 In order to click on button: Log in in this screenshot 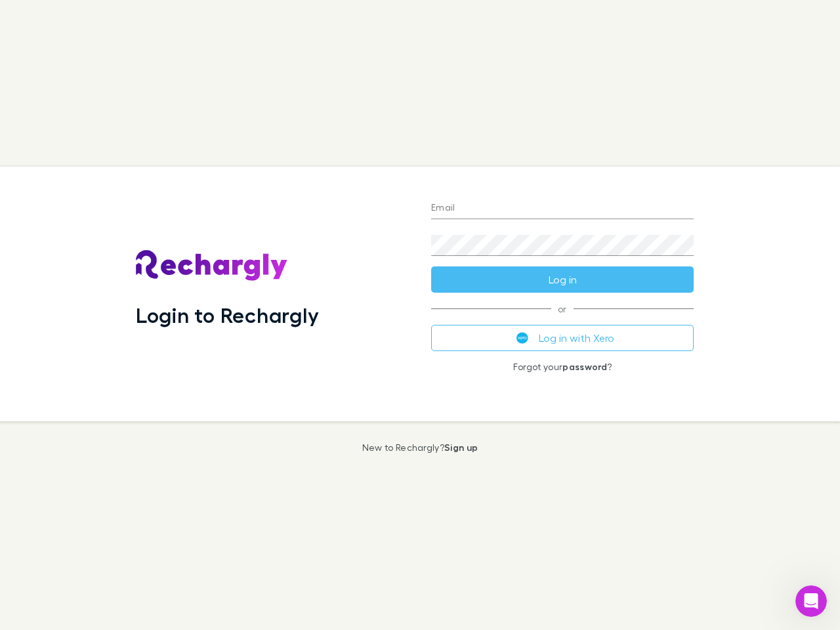, I will do `click(562, 280)`.